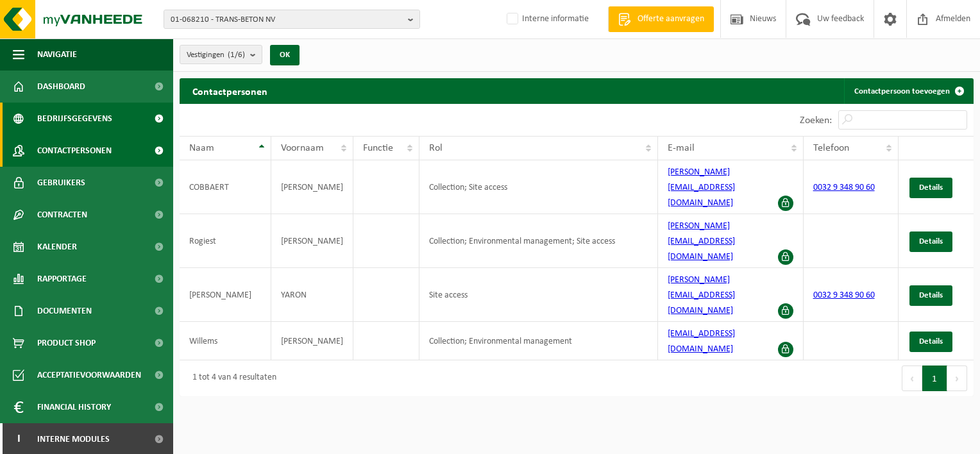 The image size is (980, 454). What do you see at coordinates (302, 148) in the screenshot?
I see `span: Voornaam` at bounding box center [302, 148].